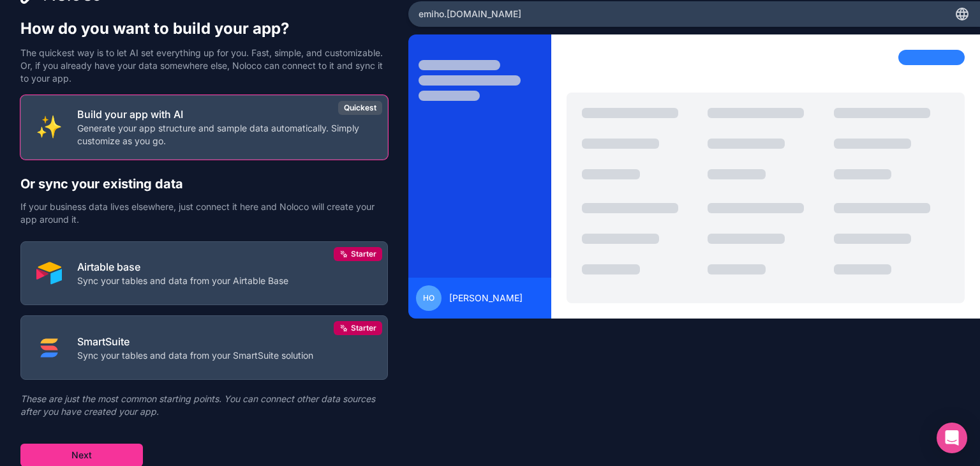 This screenshot has width=980, height=466. What do you see at coordinates (429, 298) in the screenshot?
I see `span: HO` at bounding box center [429, 298].